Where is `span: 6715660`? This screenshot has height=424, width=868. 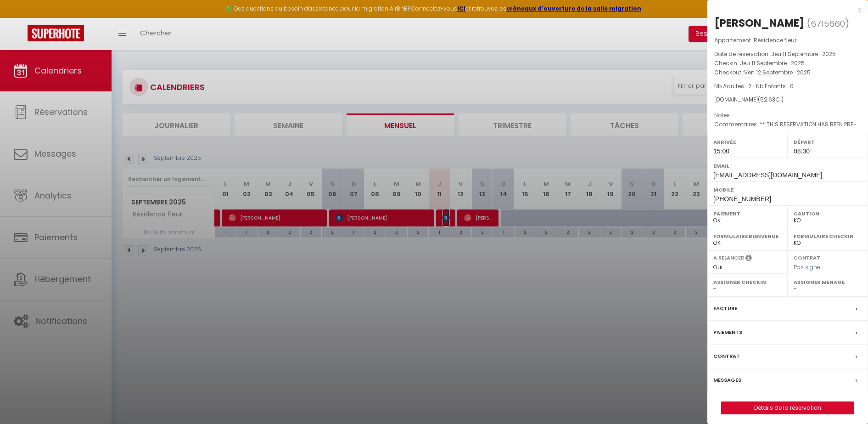
span: 6715660 is located at coordinates (828, 24).